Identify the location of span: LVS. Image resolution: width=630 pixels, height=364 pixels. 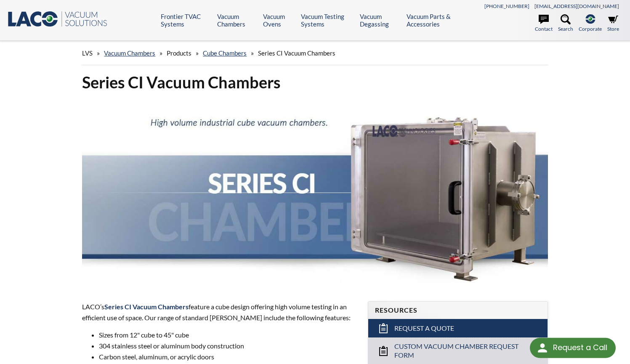
(87, 53).